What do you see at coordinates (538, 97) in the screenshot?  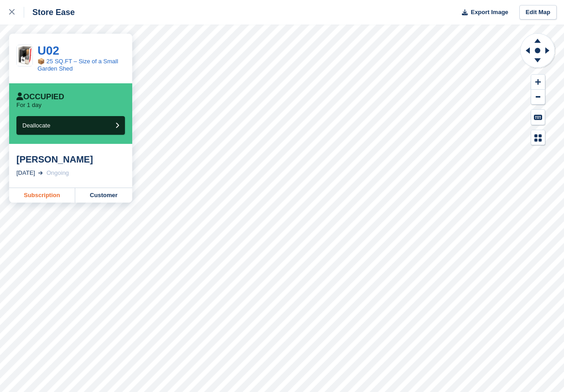 I see `button: Zoom Out` at bounding box center [538, 97].